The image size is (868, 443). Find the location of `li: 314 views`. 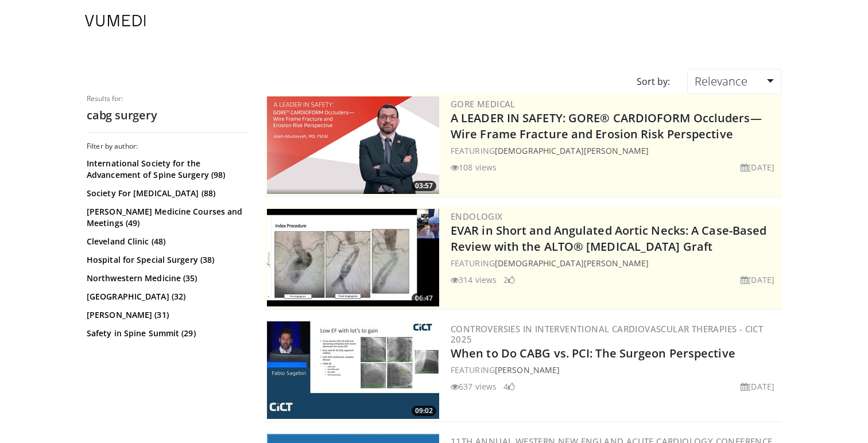

li: 314 views is located at coordinates (473, 280).